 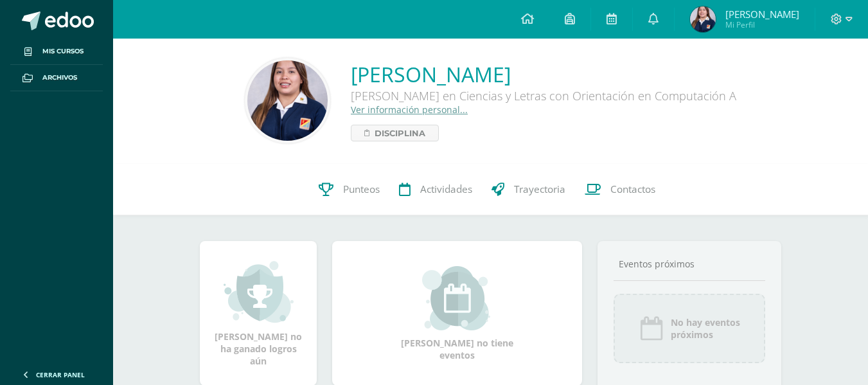 I want to click on span: Mi Perfil, so click(x=762, y=25).